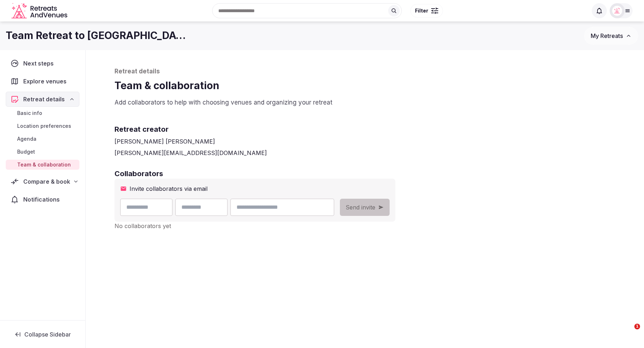  I want to click on button: Filter, so click(427, 11).